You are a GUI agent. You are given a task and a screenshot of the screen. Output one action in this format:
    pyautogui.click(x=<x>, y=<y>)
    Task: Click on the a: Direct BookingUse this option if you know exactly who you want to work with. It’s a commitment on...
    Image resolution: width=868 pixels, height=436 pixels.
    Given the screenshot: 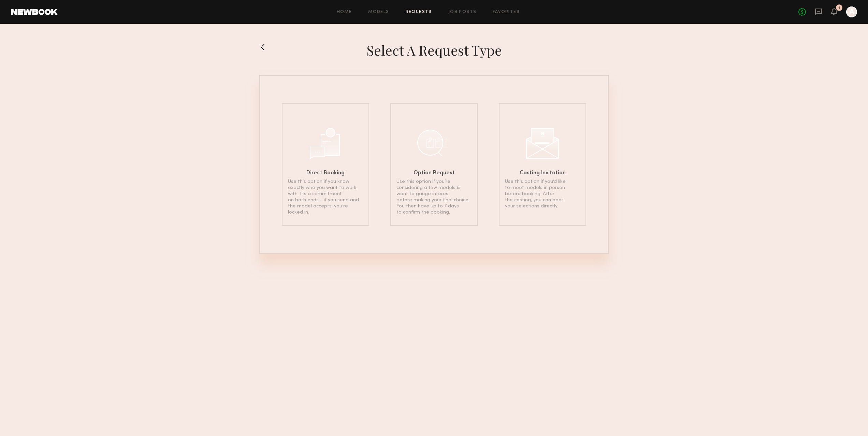 What is the action you would take?
    pyautogui.click(x=325, y=165)
    